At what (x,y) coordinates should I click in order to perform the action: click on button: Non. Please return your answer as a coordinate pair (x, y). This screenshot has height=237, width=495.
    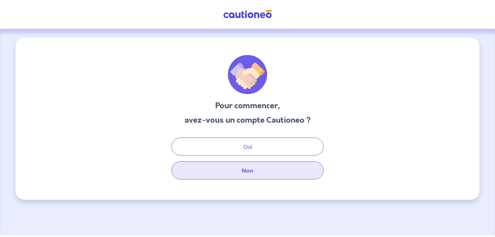
    Looking at the image, I should click on (247, 171).